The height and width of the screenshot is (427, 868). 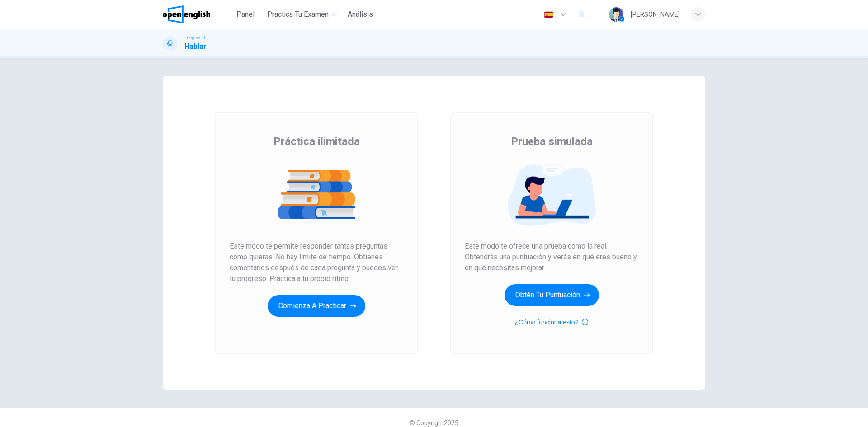 What do you see at coordinates (616, 15) in the screenshot?
I see `img: Profile picture` at bounding box center [616, 15].